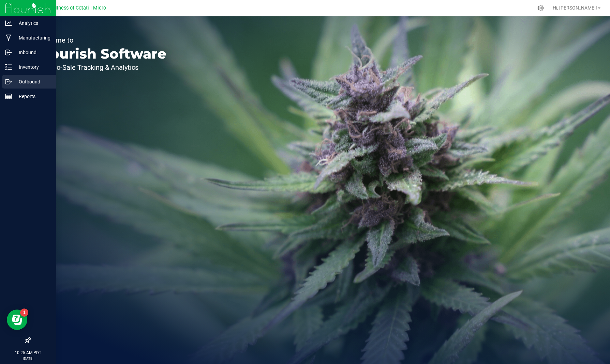 This screenshot has height=364, width=610. I want to click on inline-svg: Outbound, so click(9, 82).